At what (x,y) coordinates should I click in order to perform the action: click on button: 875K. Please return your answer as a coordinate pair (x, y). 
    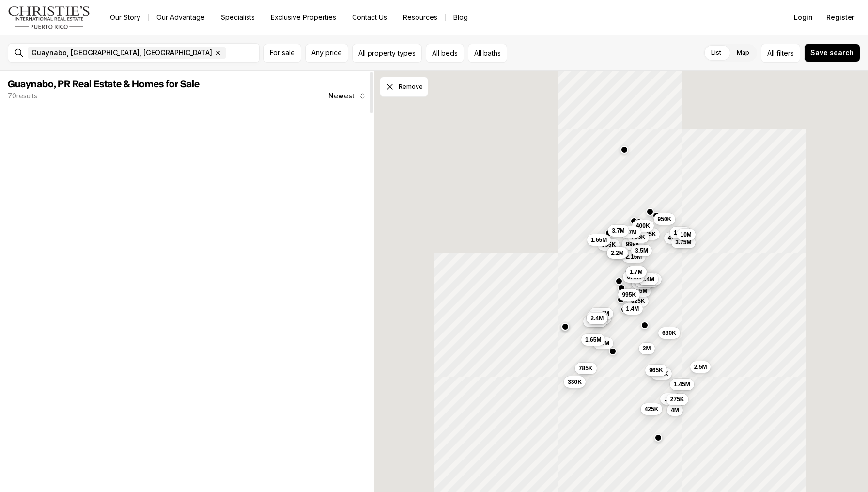
    Looking at the image, I should click on (634, 276).